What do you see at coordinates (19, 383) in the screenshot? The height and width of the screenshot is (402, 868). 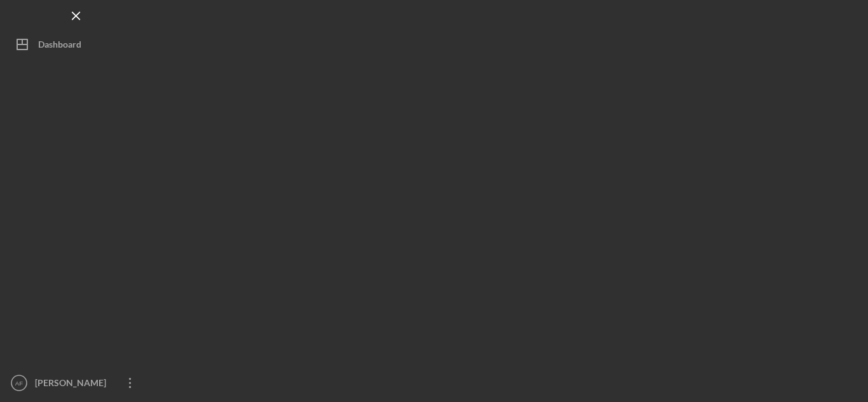 I see `text: AF` at bounding box center [19, 383].